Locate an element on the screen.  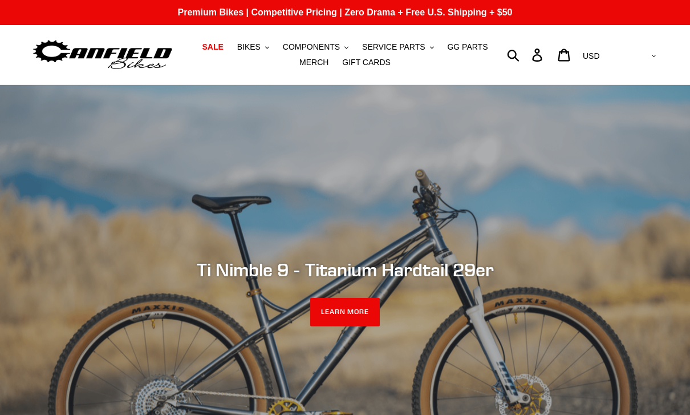
span: MERCH is located at coordinates (314, 62).